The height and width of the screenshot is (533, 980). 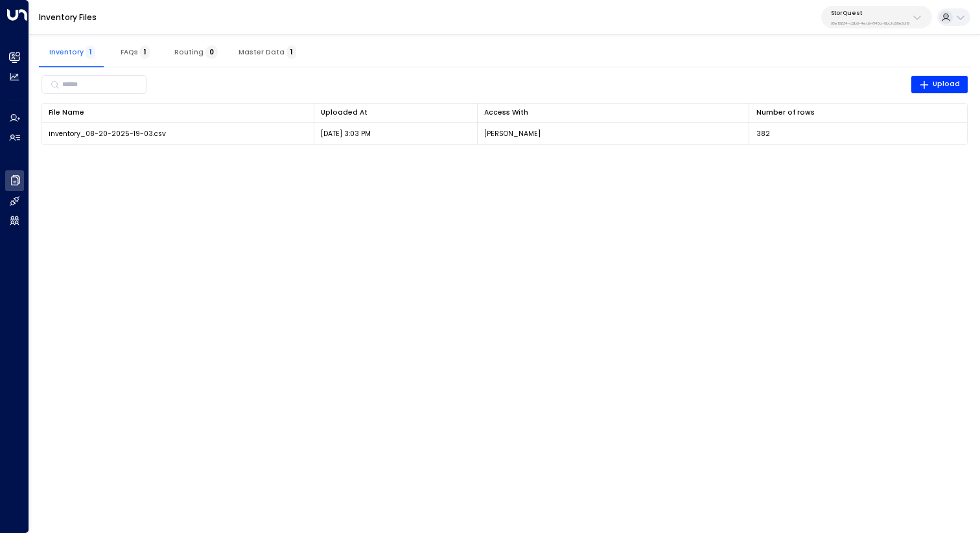 I want to click on a: Inventory Files, so click(x=67, y=17).